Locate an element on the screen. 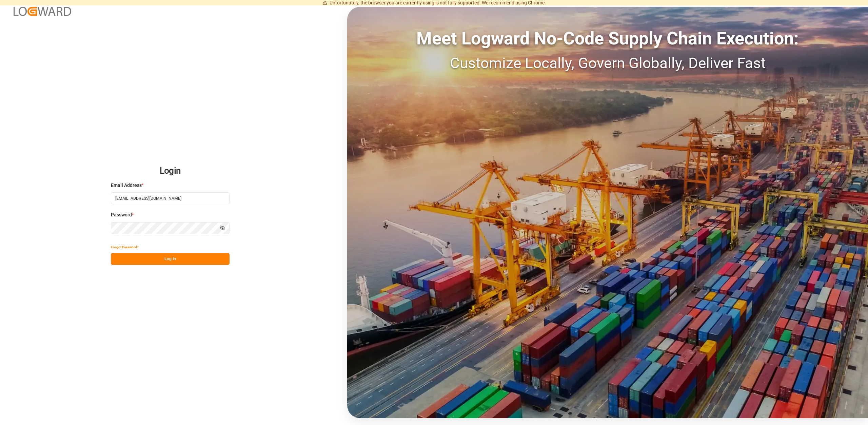 The width and height of the screenshot is (868, 425). img: Logward_new_orange.png is located at coordinates (42, 11).